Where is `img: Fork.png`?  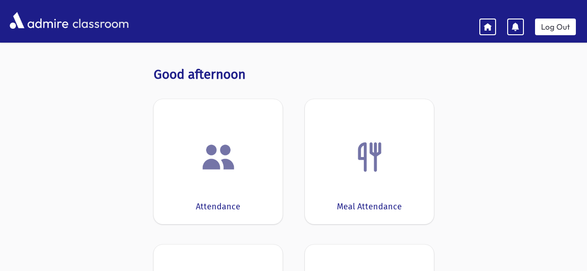
img: Fork.png is located at coordinates (370, 157).